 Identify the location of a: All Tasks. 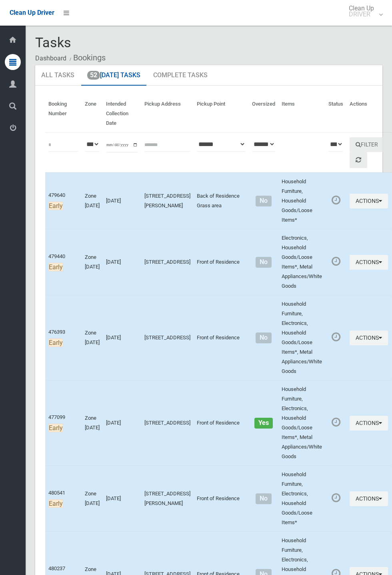
(57, 76).